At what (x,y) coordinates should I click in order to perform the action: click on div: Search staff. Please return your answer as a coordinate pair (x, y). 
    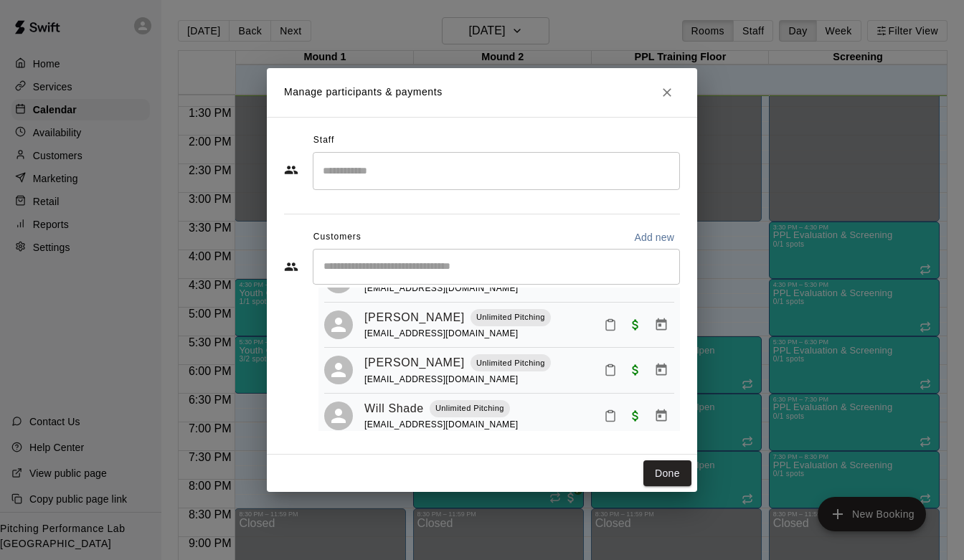
    Looking at the image, I should click on (496, 171).